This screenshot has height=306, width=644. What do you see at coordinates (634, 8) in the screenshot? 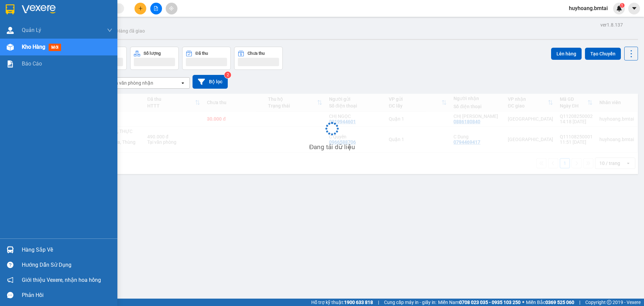
I see `button: caret-down` at bounding box center [634, 8].